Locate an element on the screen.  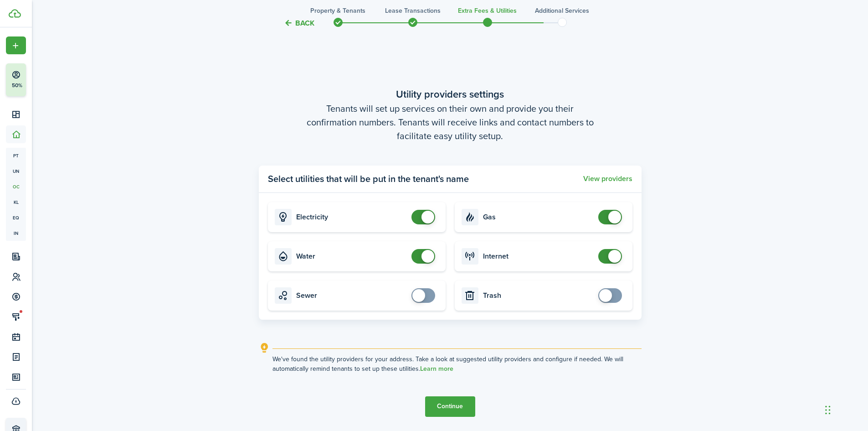
a: kl is located at coordinates (16, 202).